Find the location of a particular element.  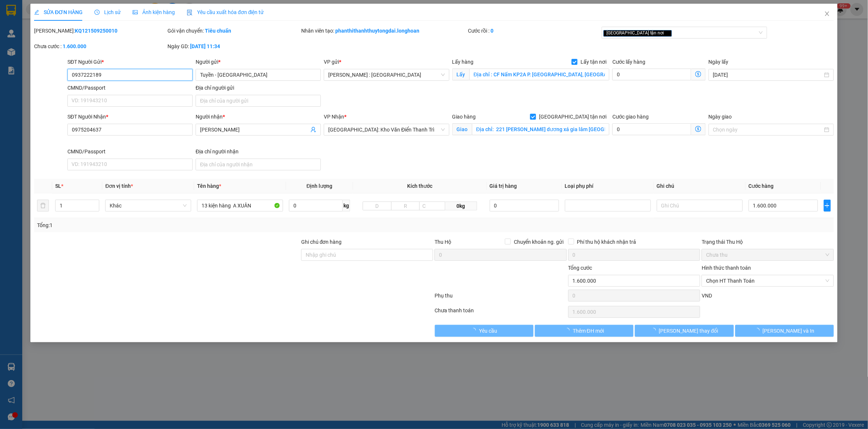

div: Trạng thái Thu Hộ is located at coordinates (768, 242).